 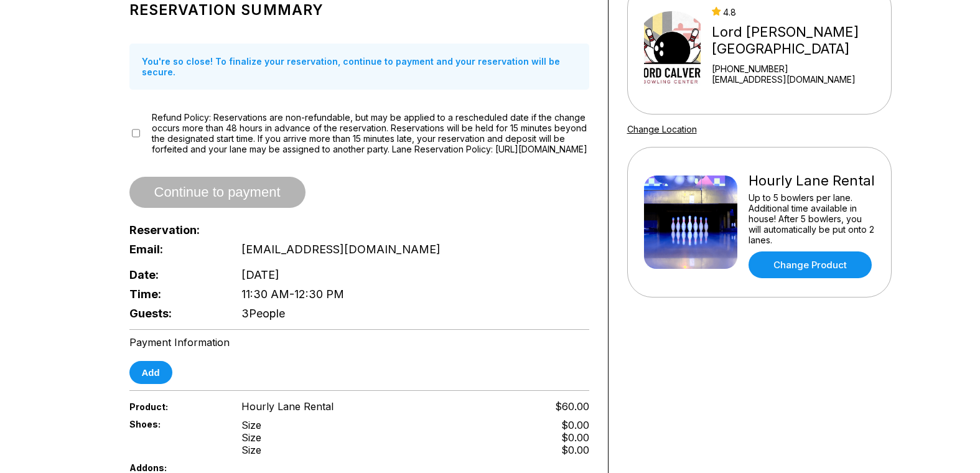 I want to click on span: Email:, so click(x=175, y=249).